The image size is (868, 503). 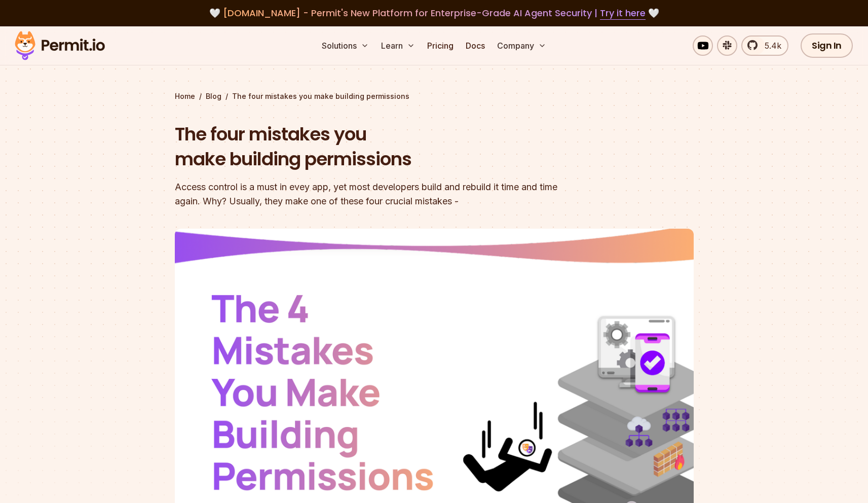 I want to click on span: 5.4k, so click(x=770, y=45).